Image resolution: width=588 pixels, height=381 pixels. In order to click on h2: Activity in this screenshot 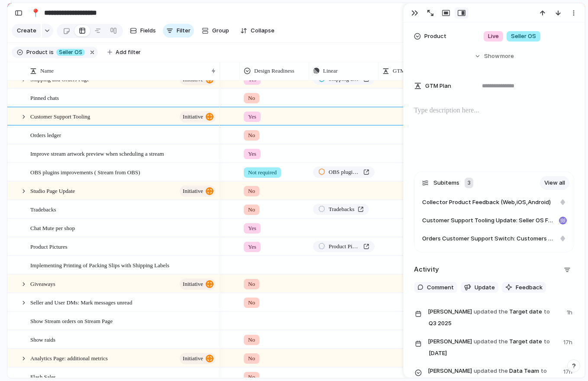, I will do `click(427, 269)`.